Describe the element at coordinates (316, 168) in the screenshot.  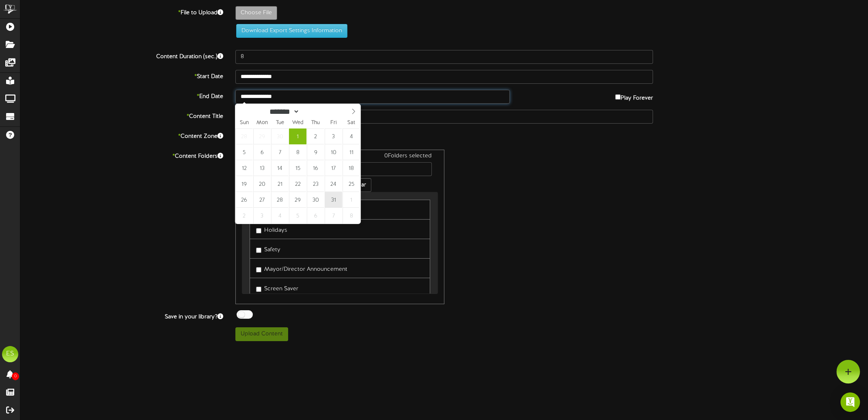
I see `span: October 16, 2025` at that location.